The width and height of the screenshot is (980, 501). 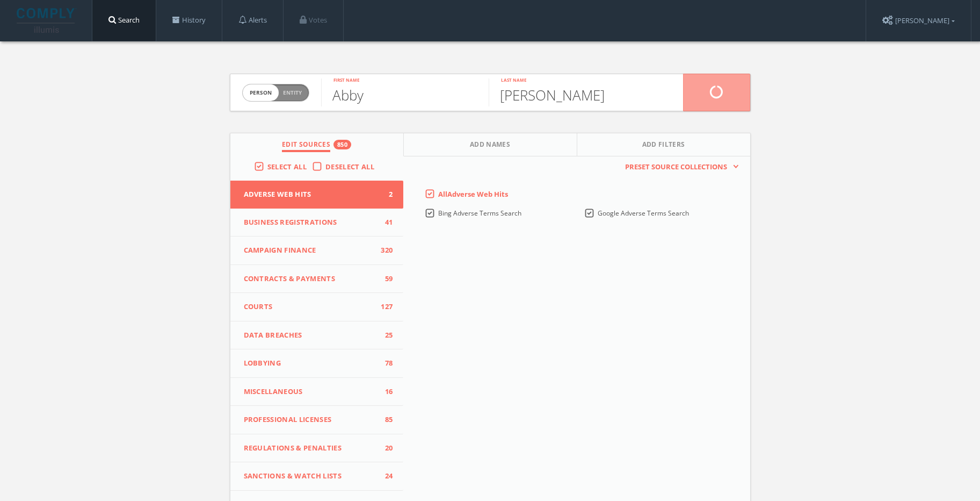 I want to click on span: 320, so click(x=384, y=250).